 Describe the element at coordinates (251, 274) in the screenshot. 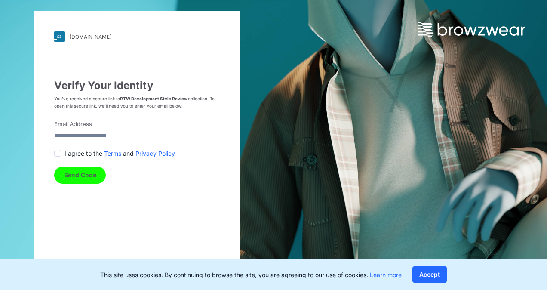

I see `p: This site uses cookies. By continuing to browse the site, you are agreeing to our use of cookies.` at that location.